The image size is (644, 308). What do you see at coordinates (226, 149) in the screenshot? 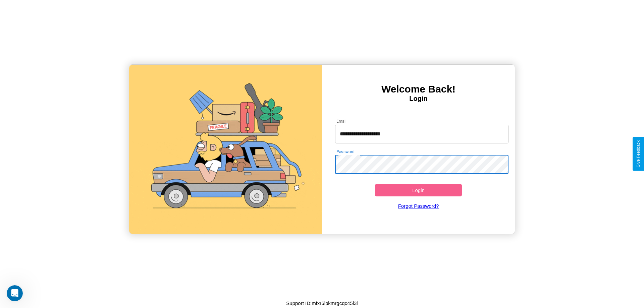
I see `img: gif` at bounding box center [226, 149].